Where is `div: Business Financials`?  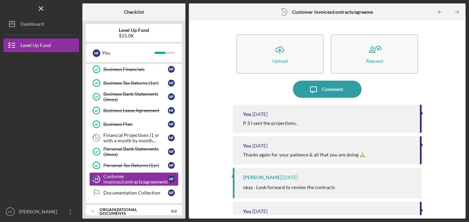 div: Business Financials is located at coordinates (136, 69).